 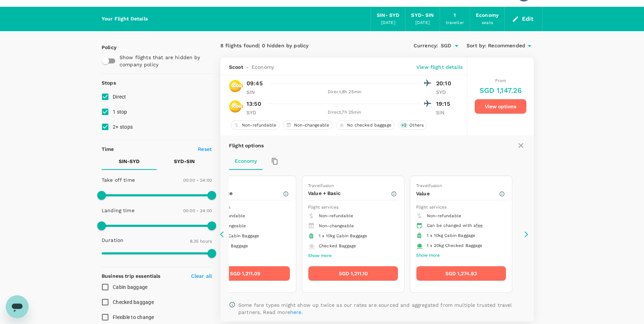 What do you see at coordinates (457, 45) in the screenshot?
I see `button: Open` at bounding box center [457, 45].